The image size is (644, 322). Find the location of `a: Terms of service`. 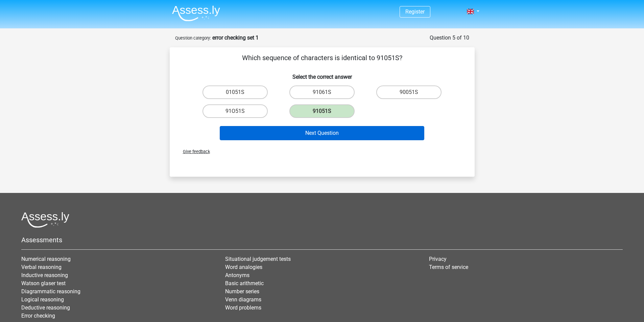

a: Terms of service is located at coordinates (449, 267).